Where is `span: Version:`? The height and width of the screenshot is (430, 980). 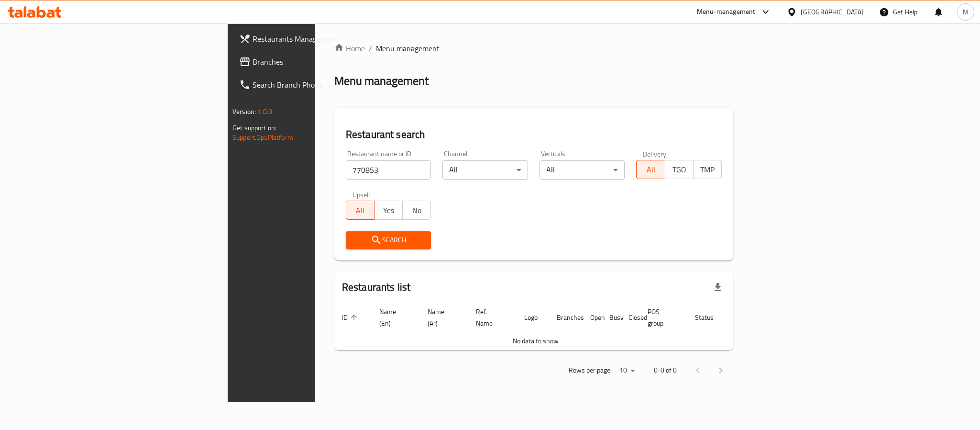 span: Version: is located at coordinates (244, 111).